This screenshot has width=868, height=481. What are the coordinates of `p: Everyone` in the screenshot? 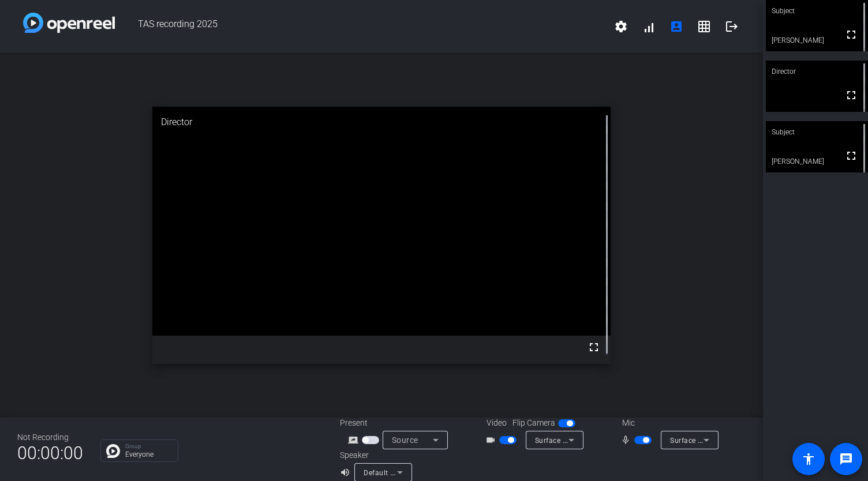 It's located at (148, 455).